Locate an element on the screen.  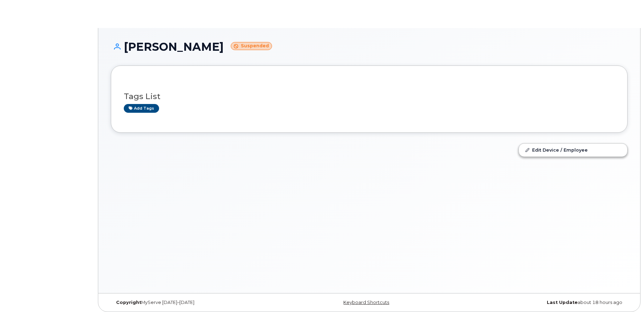
a: Add tags is located at coordinates (141, 108).